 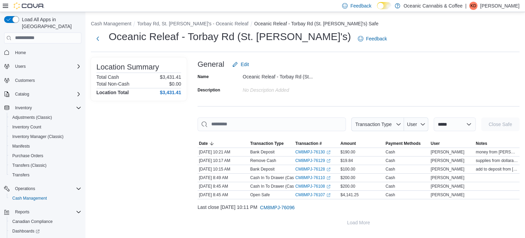 I want to click on button: Inventory Count, so click(x=45, y=127).